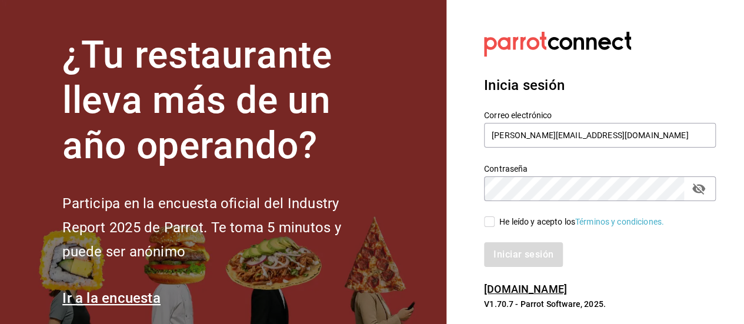 The width and height of the screenshot is (744, 324). I want to click on button: passwordField, so click(699, 189).